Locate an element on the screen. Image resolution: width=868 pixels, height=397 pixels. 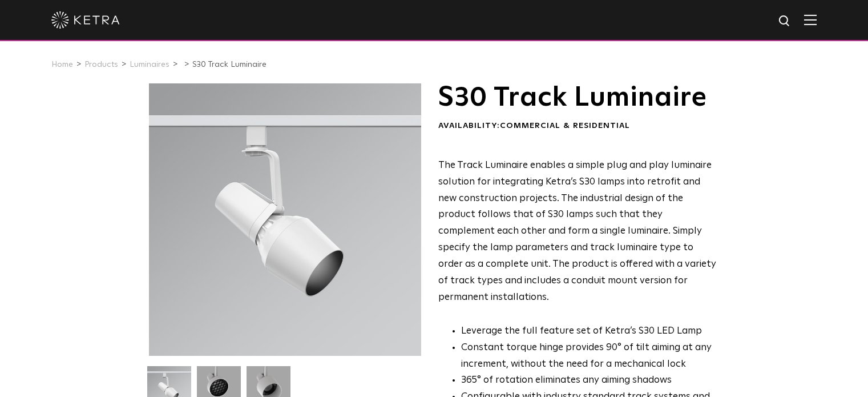
img: search icon is located at coordinates (785, 21).